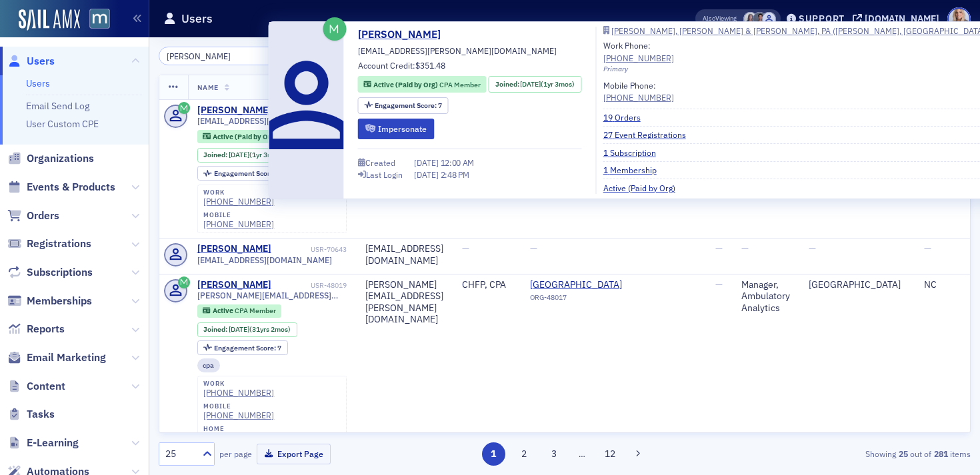 This screenshot has width=980, height=475. What do you see at coordinates (59, 301) in the screenshot?
I see `span: Memberships` at bounding box center [59, 301].